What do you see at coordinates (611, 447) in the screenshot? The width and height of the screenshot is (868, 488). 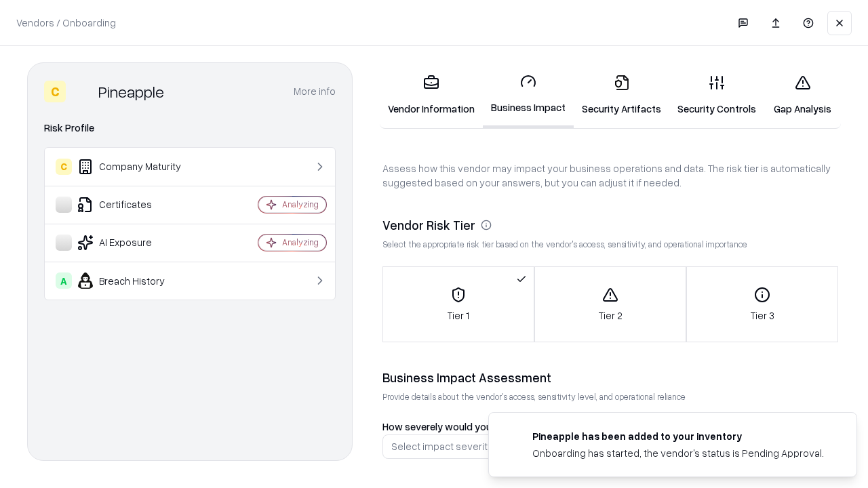 I see `button: Select impact severity...` at bounding box center [611, 447].